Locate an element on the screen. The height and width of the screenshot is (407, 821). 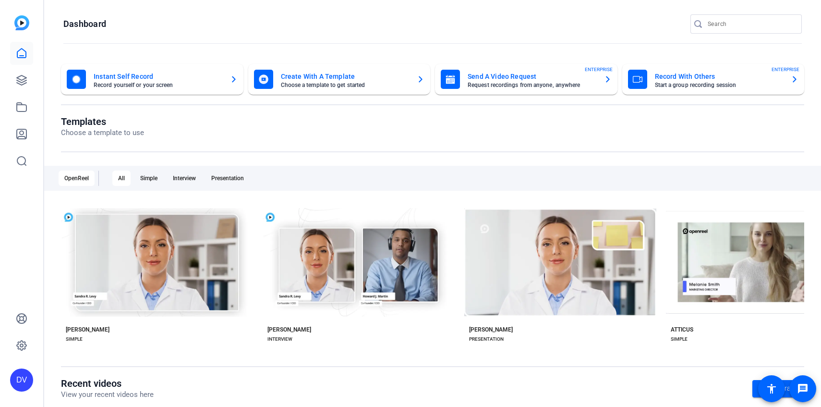
div: PRESENTATION is located at coordinates (487, 339).